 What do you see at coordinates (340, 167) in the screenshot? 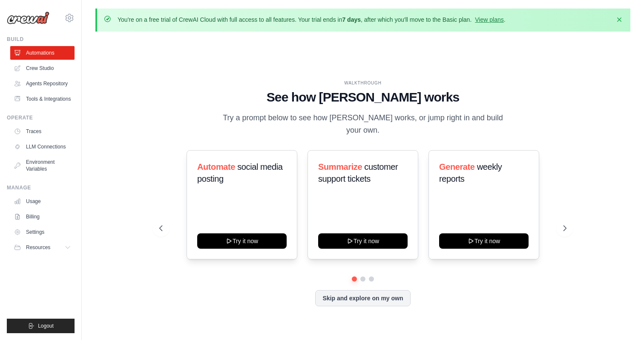
I see `span: Summarize` at bounding box center [340, 167].